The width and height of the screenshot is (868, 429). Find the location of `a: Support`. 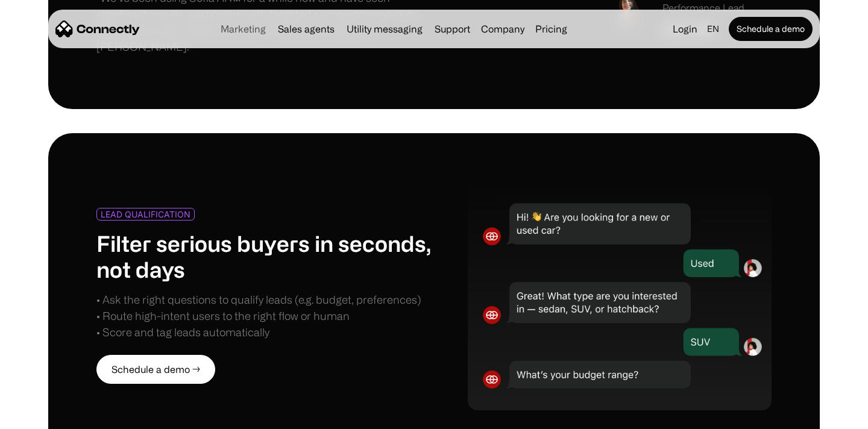

a: Support is located at coordinates (452, 29).